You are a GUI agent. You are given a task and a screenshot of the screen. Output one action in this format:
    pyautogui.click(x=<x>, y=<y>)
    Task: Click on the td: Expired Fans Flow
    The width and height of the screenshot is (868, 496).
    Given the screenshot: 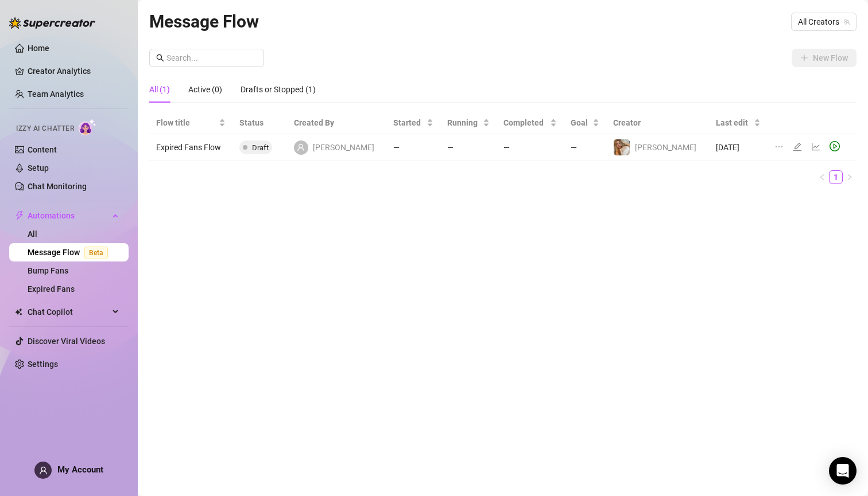 What is the action you would take?
    pyautogui.click(x=191, y=147)
    